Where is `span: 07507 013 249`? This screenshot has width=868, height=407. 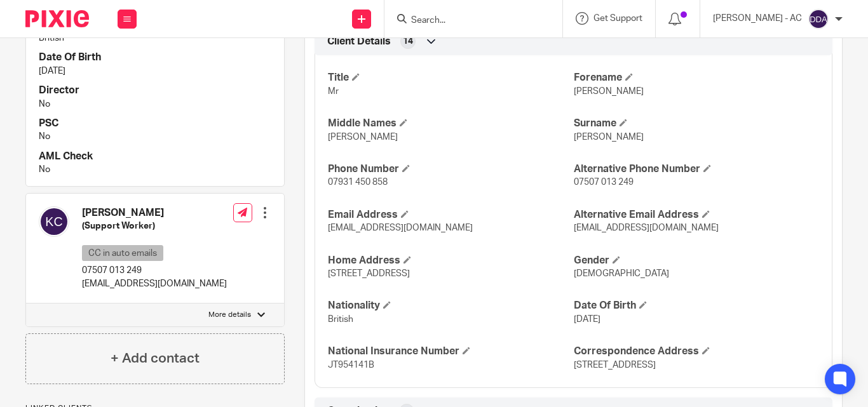 span: 07507 013 249 is located at coordinates (604, 182).